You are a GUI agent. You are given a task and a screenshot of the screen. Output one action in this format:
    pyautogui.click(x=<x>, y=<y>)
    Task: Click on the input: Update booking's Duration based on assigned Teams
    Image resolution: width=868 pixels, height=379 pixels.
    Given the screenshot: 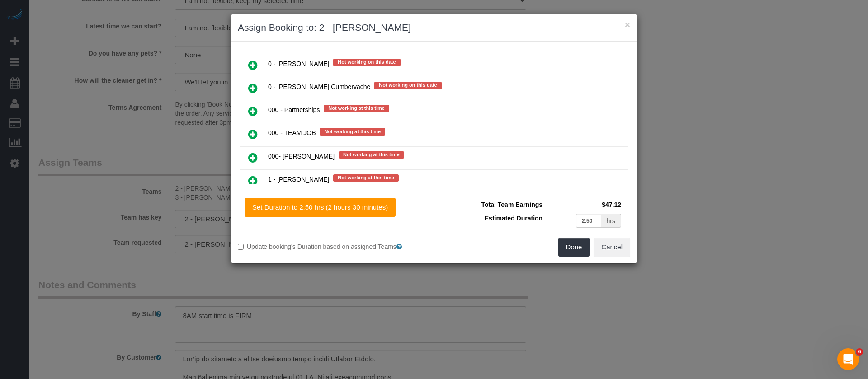 What is the action you would take?
    pyautogui.click(x=241, y=246)
    